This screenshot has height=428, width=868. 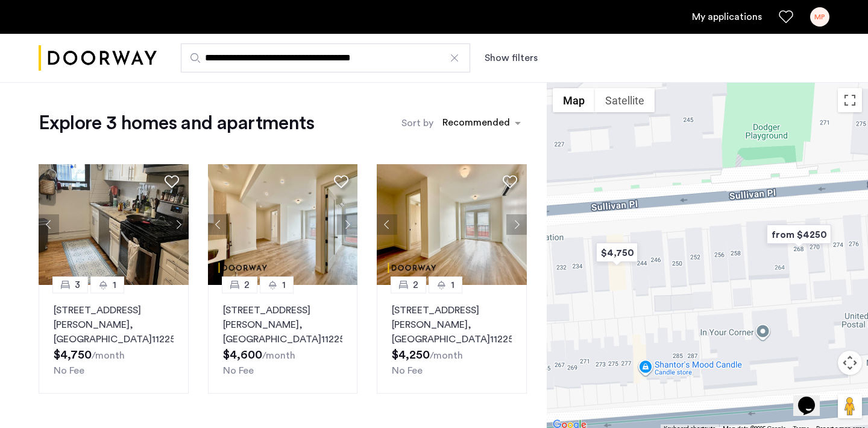 What do you see at coordinates (625, 100) in the screenshot?
I see `button: Show satellite imagery` at bounding box center [625, 100].